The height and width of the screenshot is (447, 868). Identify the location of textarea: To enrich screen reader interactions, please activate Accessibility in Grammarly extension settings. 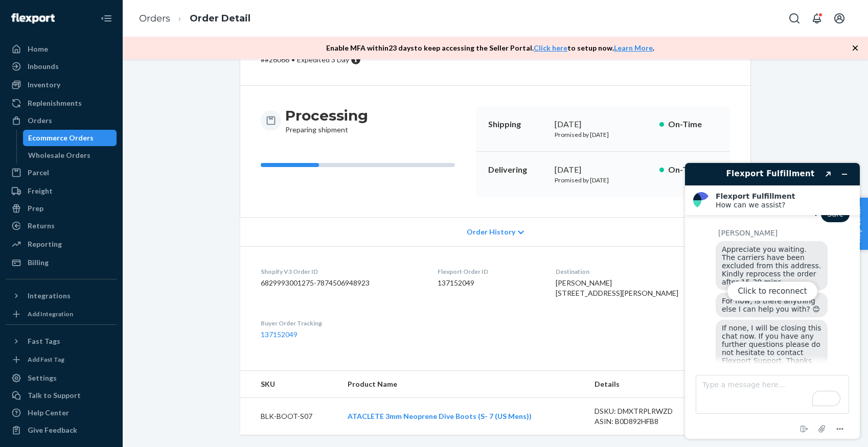
(95, 240).